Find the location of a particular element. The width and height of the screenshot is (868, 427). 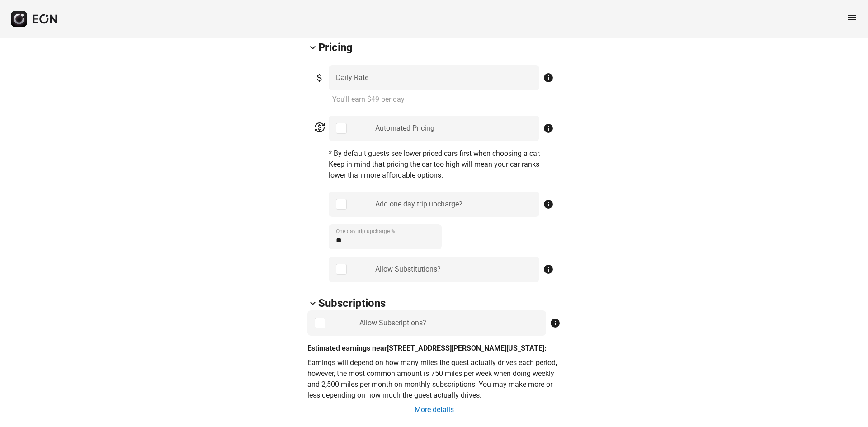

span: attach_money is located at coordinates (320, 78).